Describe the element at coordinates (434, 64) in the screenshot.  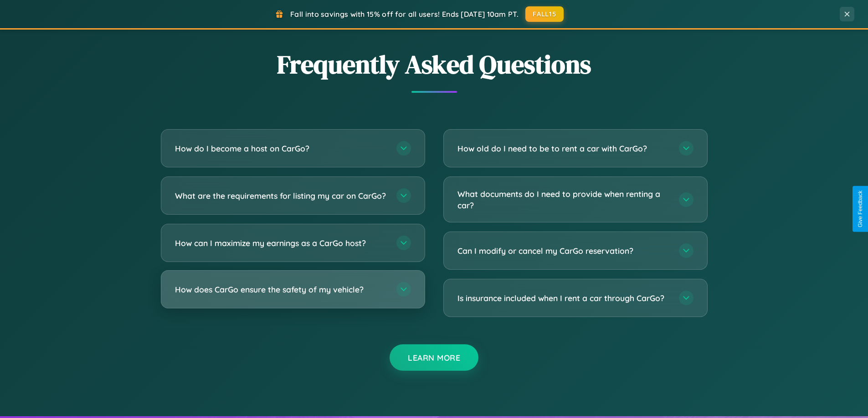
I see `h2: Frequently Asked Questions` at that location.